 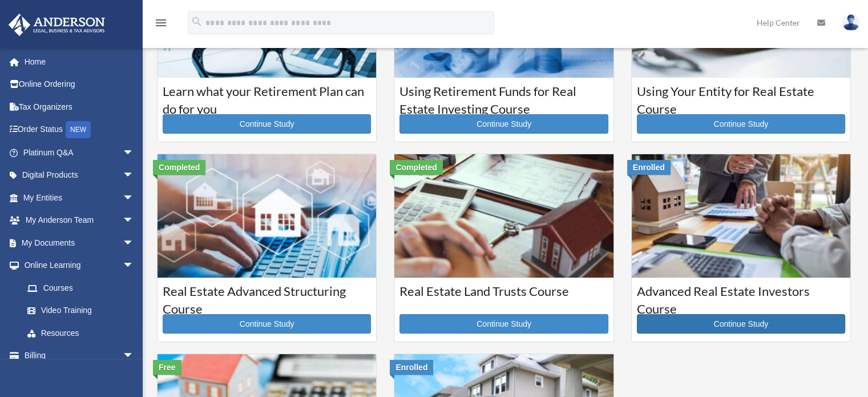 What do you see at coordinates (79, 265) in the screenshot?
I see `a: Online Learningarrow_drop_down` at bounding box center [79, 265].